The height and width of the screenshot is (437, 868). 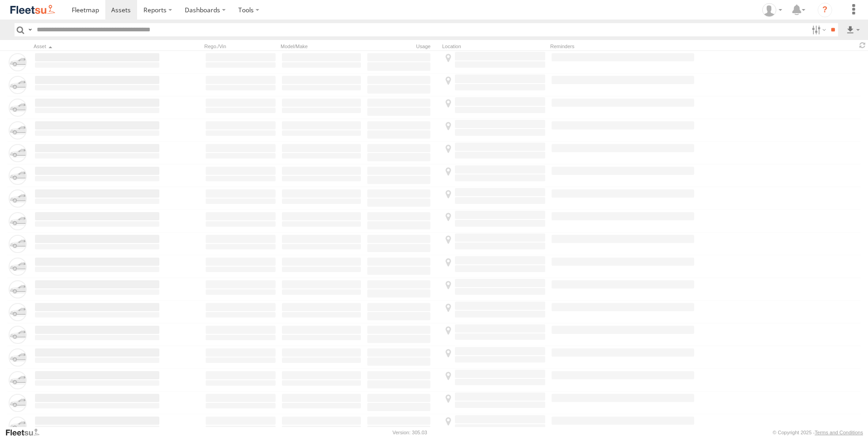 I want to click on div: Mohammed Khalid, so click(x=772, y=10).